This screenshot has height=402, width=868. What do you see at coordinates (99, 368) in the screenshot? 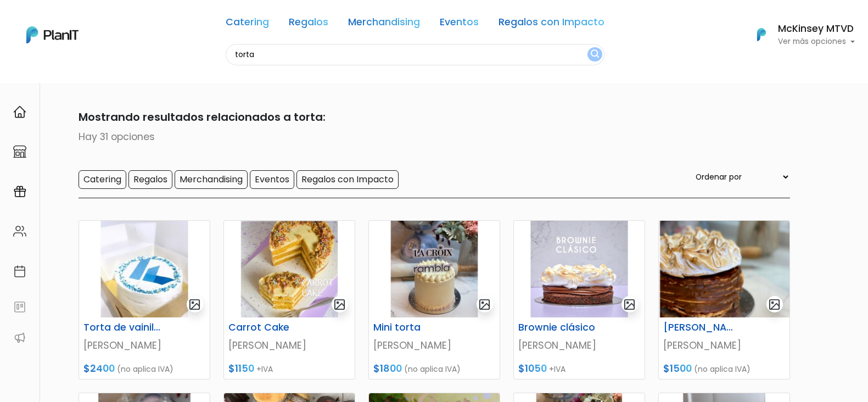
I see `span: $2400` at bounding box center [99, 368].